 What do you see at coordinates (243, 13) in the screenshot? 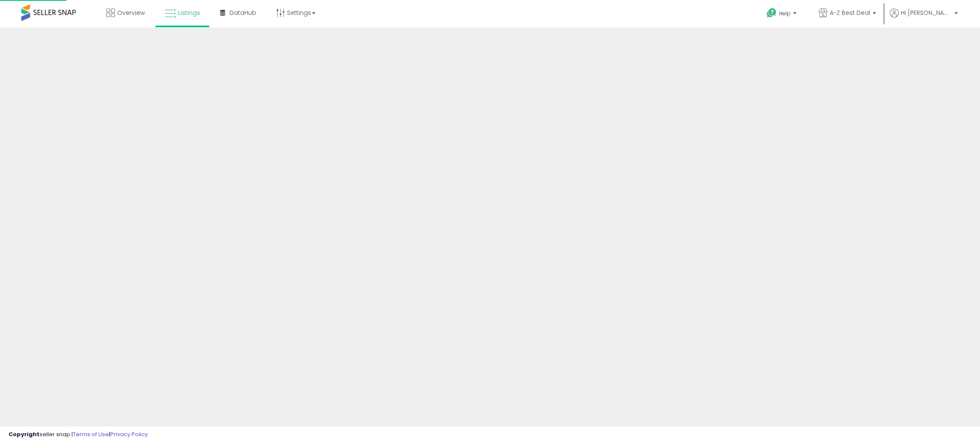
I see `span: DataHub` at bounding box center [243, 13].